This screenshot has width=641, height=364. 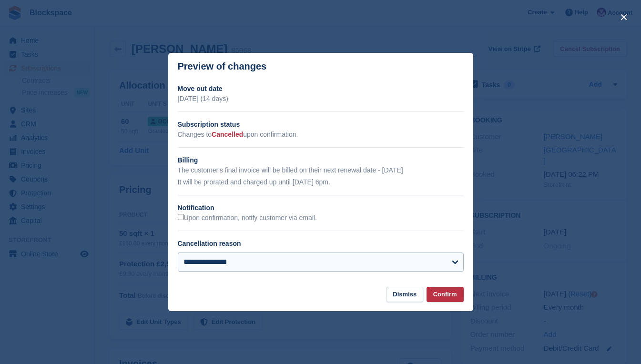 I want to click on p: Changes to upon confirmation., so click(x=320, y=134).